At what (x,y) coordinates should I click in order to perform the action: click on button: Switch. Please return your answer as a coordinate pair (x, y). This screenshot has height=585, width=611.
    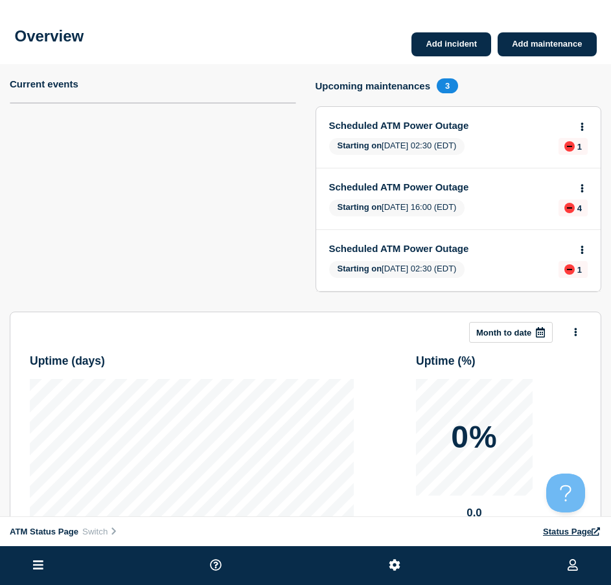
    Looking at the image, I should click on (100, 531).